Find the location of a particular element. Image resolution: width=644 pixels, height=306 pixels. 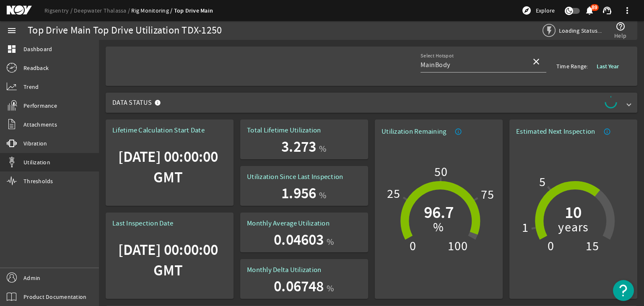

mat-icon: close is located at coordinates (536, 62).